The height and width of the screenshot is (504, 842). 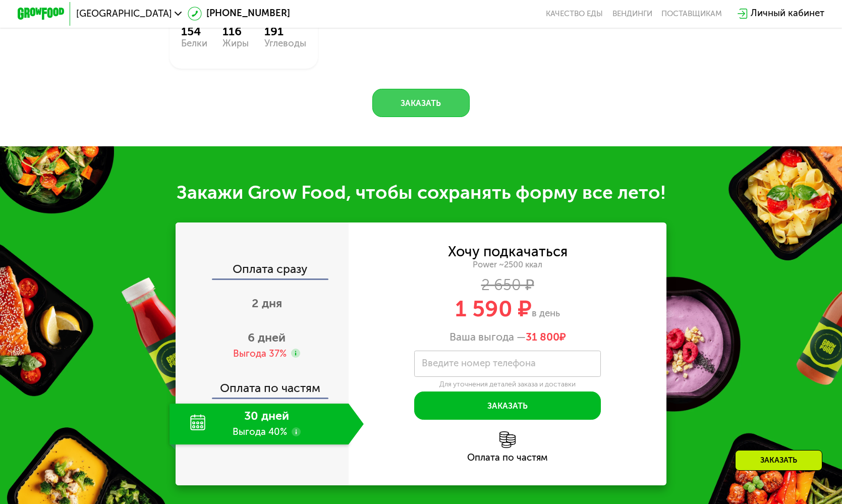 What do you see at coordinates (691, 13) in the screenshot?
I see `div: поставщикам` at bounding box center [691, 13].